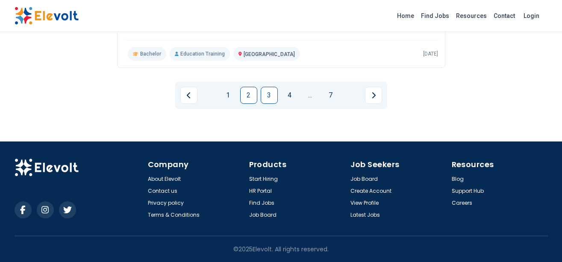 This screenshot has height=262, width=562. What do you see at coordinates (398, 164) in the screenshot?
I see `h4: Job Seekers` at bounding box center [398, 164].